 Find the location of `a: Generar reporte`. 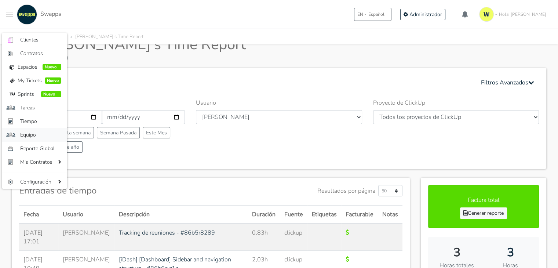

a: Generar reporte is located at coordinates (483, 213).